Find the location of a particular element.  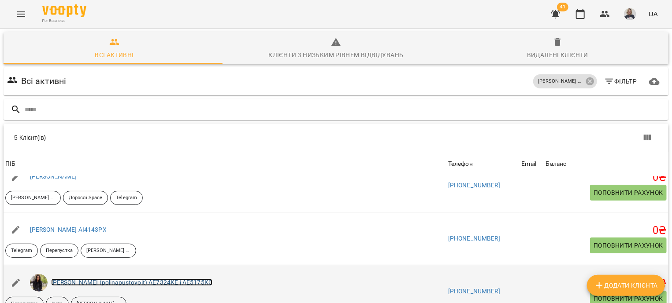

img: 60ff81f660890b5dd62a0e88b2ac9d82.jpg is located at coordinates (630, 14).